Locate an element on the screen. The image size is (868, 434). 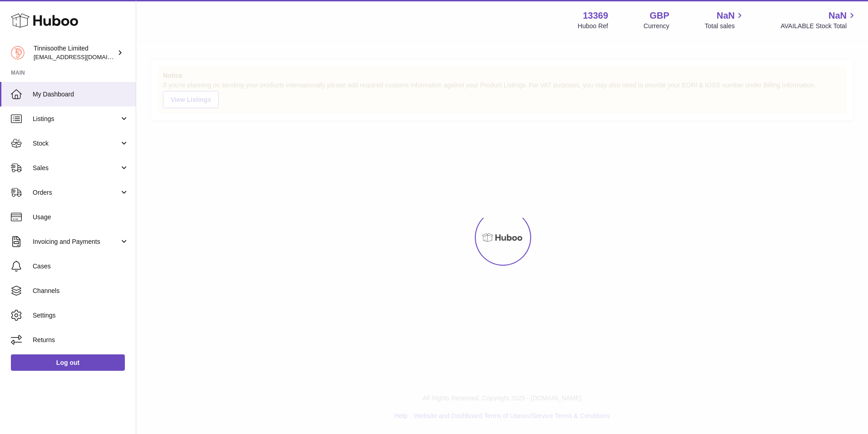
span: AVAILABLE Stock Total is located at coordinates (819, 25).